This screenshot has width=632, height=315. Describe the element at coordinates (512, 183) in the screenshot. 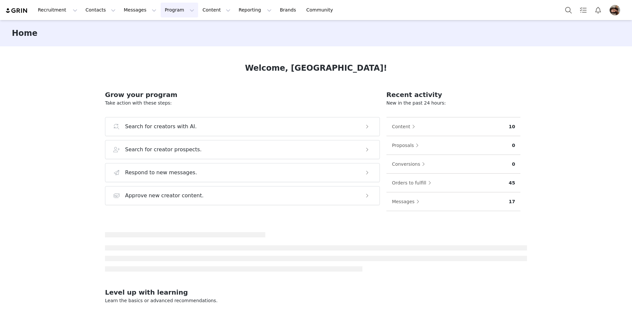

I see `p: 45` at that location.